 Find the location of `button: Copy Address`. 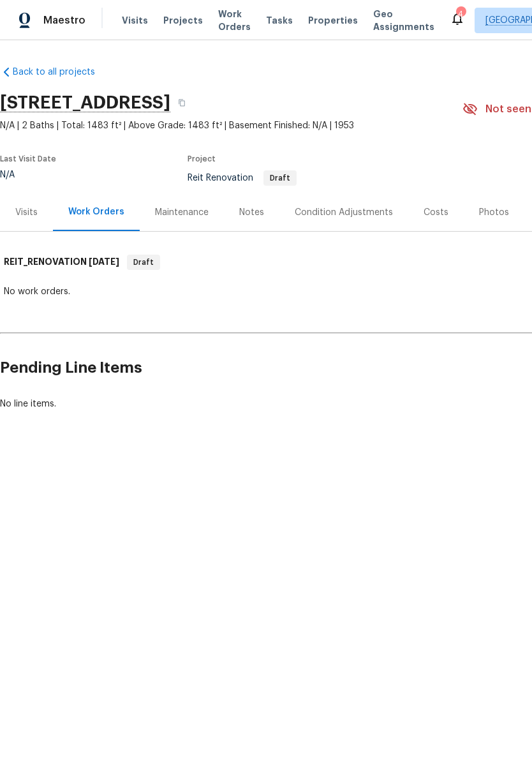

button: Copy Address is located at coordinates (182, 103).